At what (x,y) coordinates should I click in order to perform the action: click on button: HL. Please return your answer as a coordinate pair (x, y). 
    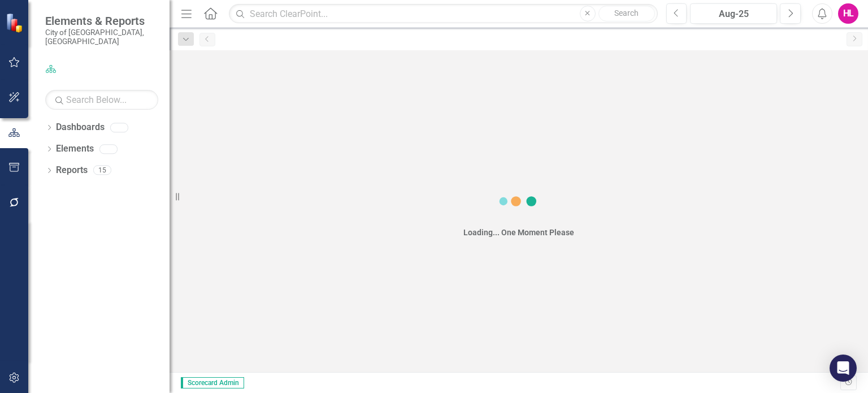
    Looking at the image, I should click on (849, 14).